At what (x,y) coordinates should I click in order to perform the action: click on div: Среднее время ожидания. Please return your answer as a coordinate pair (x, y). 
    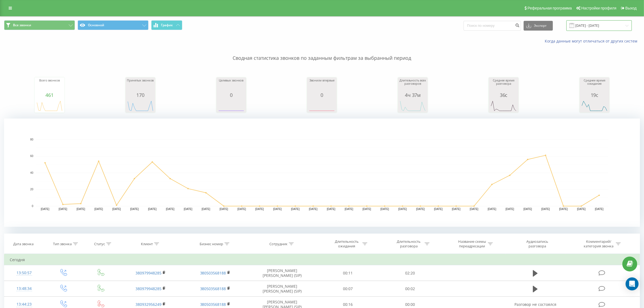
    Looking at the image, I should click on (595, 86).